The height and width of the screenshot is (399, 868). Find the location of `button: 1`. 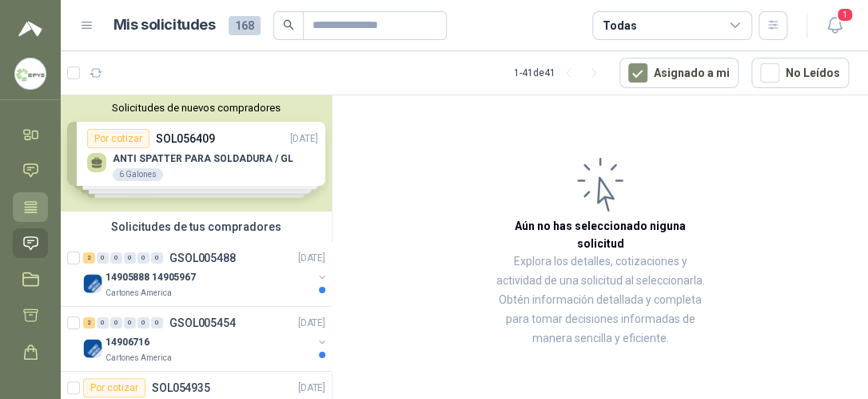

button: 1 is located at coordinates (835, 26).